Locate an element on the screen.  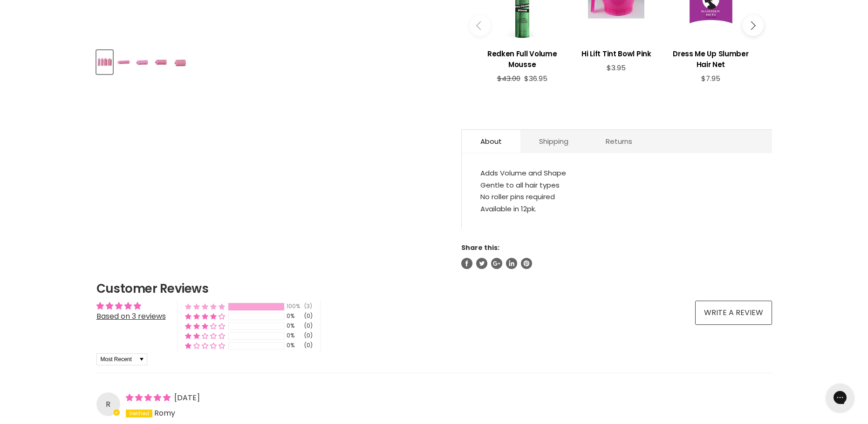
a: Based on 3 reviews is located at coordinates (131, 316).